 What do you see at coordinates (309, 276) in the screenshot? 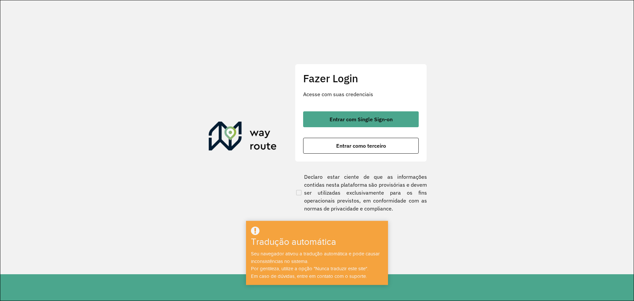
I see `font: Em caso de dúvidas, entre em contato com o suporte.` at bounding box center [309, 276].